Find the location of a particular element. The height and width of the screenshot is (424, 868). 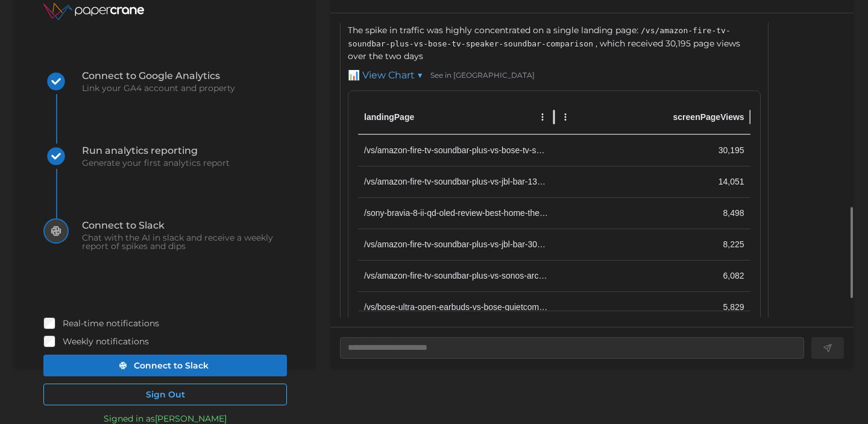

button: Connect to SlackChat with the AI in slack and receive a weekly report of spikes and dips is located at coordinates (165, 255).